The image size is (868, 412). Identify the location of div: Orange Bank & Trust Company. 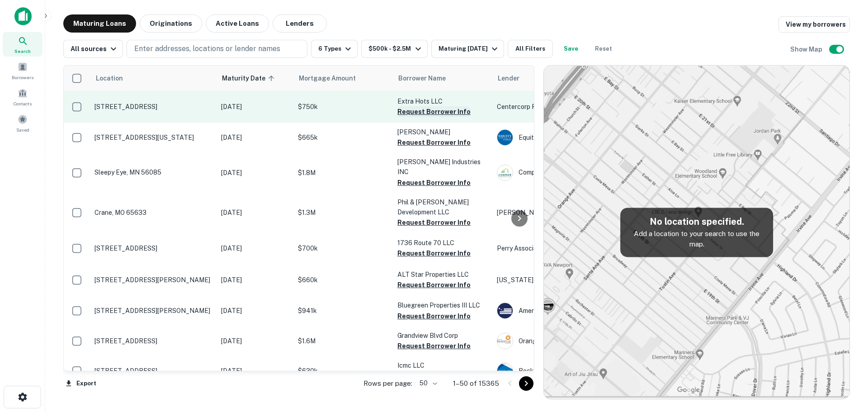
(564, 341).